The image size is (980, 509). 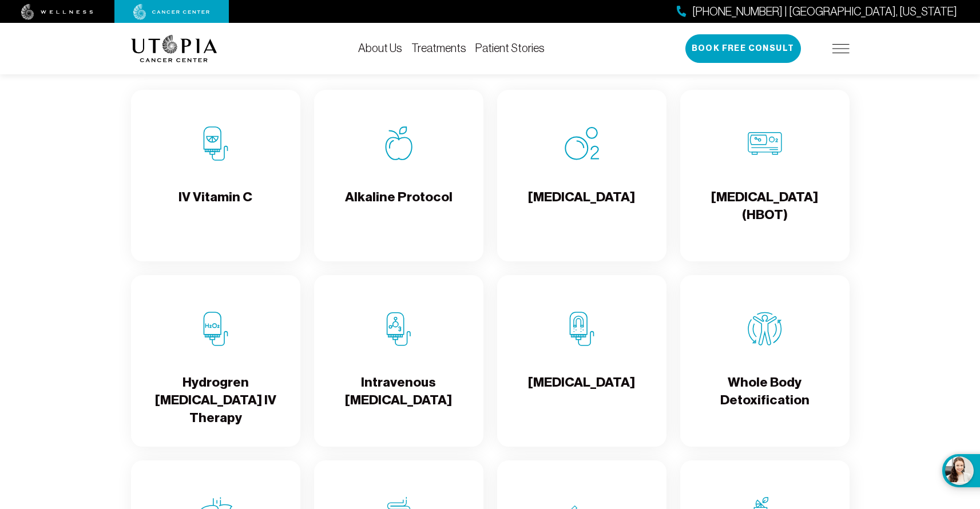 What do you see at coordinates (765, 143) in the screenshot?
I see `img: Hyperbaric Oxygen Therapy (HBOT)` at bounding box center [765, 143].